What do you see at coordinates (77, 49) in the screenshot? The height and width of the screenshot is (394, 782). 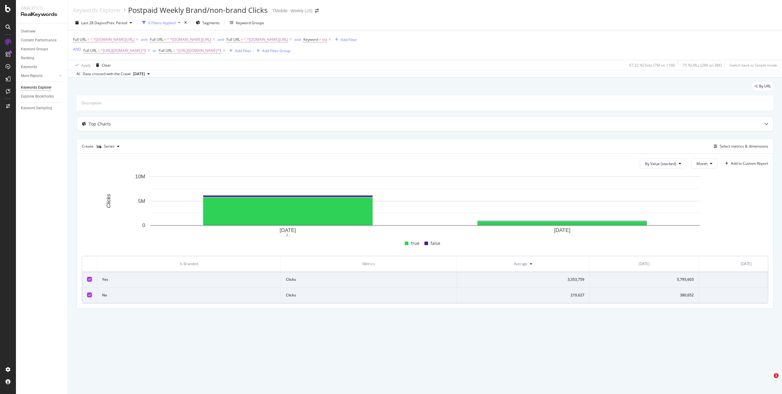 I see `div: AND` at bounding box center [77, 49].